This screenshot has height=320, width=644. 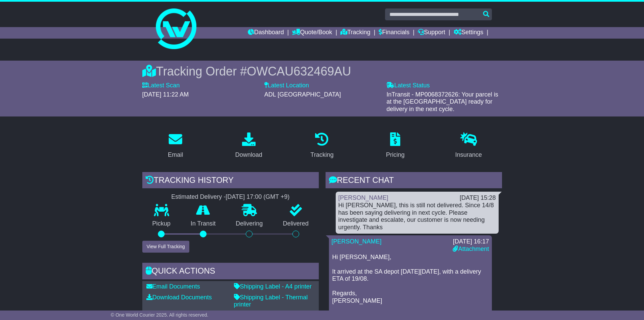 I want to click on div: Download, so click(x=249, y=155).